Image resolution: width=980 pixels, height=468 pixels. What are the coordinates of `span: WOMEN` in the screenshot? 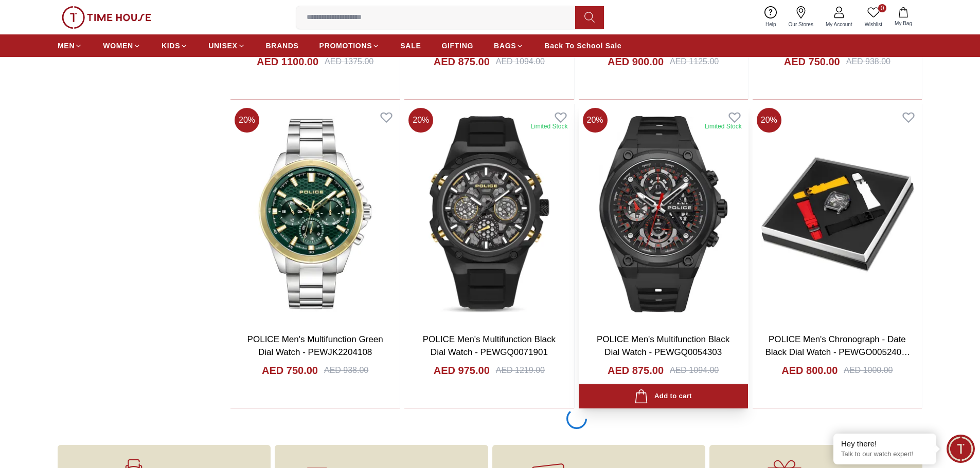 It's located at (118, 46).